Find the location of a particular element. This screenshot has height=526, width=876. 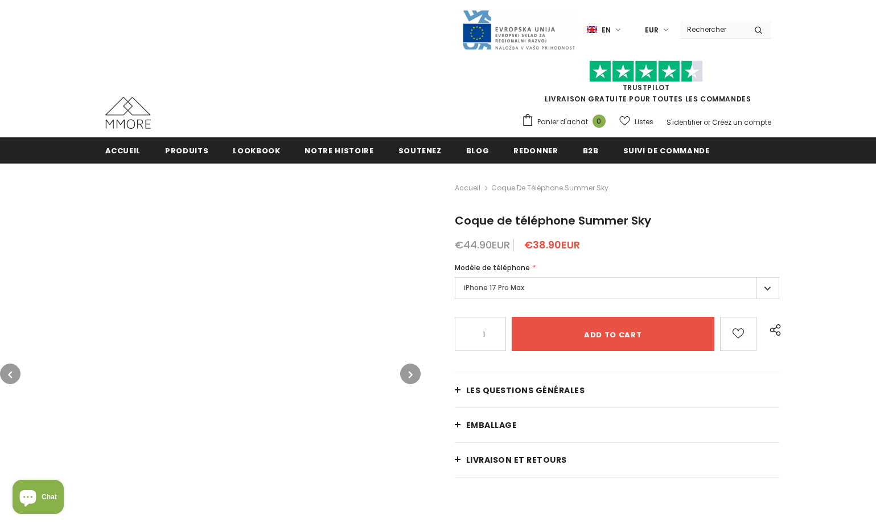

a: Javni Razpis is located at coordinates (519, 29).